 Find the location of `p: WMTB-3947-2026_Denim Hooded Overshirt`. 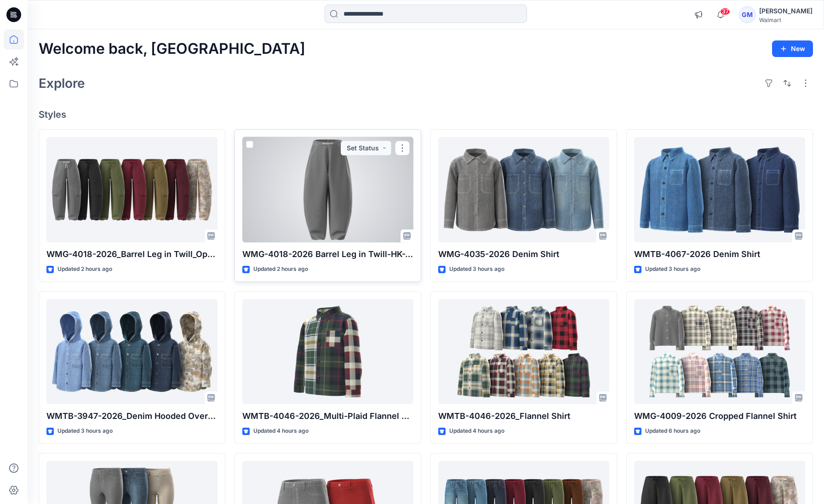

p: WMTB-3947-2026_Denim Hooded Overshirt is located at coordinates (132, 416).